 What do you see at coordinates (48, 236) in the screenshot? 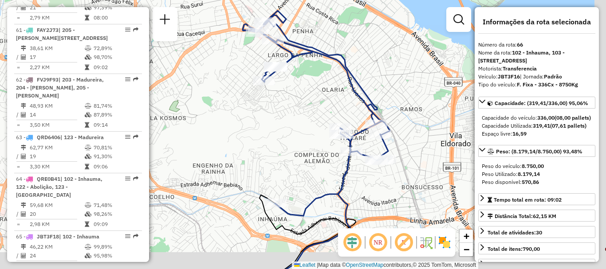
I see `span: JBT3F18` at bounding box center [48, 236].